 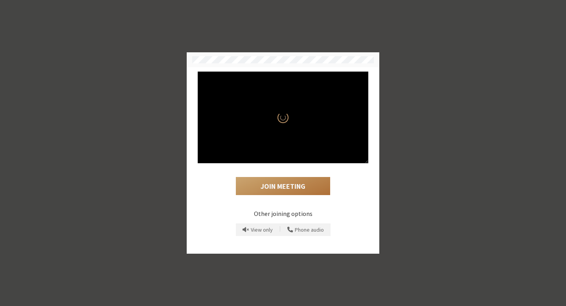 What do you see at coordinates (262, 230) in the screenshot?
I see `span: View only` at bounding box center [262, 230].